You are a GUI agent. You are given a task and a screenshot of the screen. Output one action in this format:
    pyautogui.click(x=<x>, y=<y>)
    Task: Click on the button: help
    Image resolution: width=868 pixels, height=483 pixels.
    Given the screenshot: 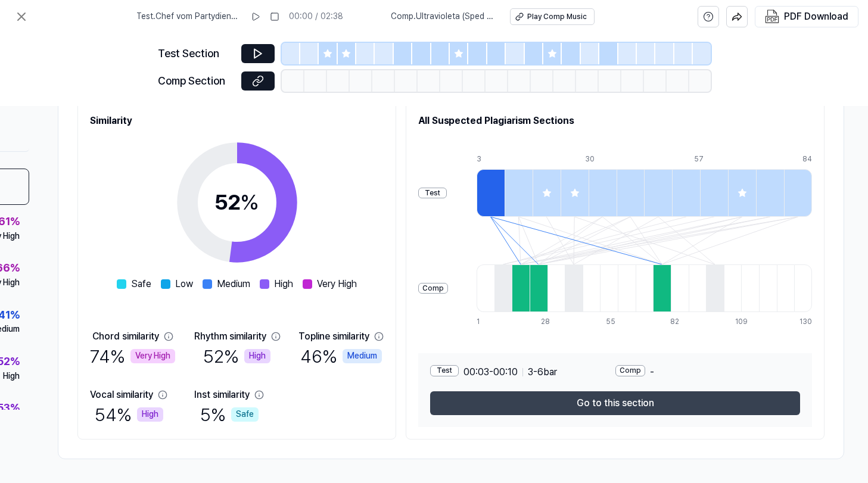 What is the action you would take?
    pyautogui.click(x=708, y=17)
    